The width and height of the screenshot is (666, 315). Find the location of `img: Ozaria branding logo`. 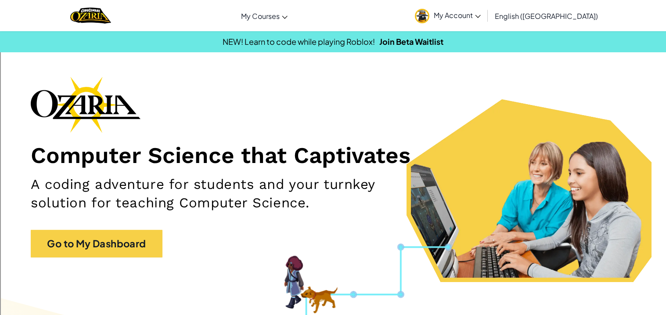

img: Ozaria branding logo is located at coordinates (86, 104).